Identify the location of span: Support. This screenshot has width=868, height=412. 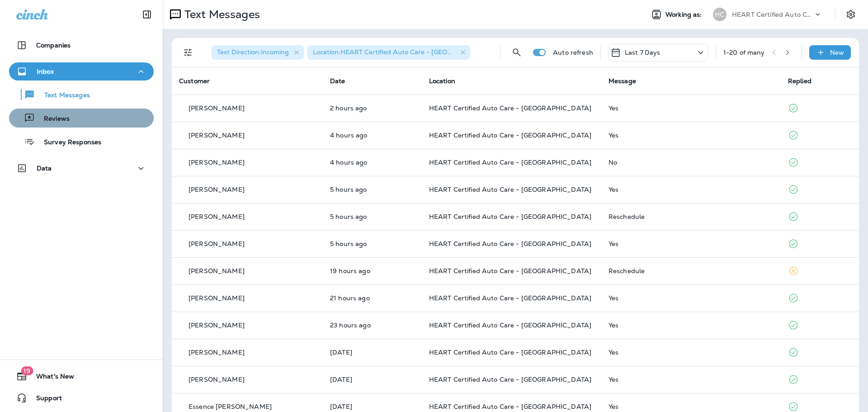
(44, 400).